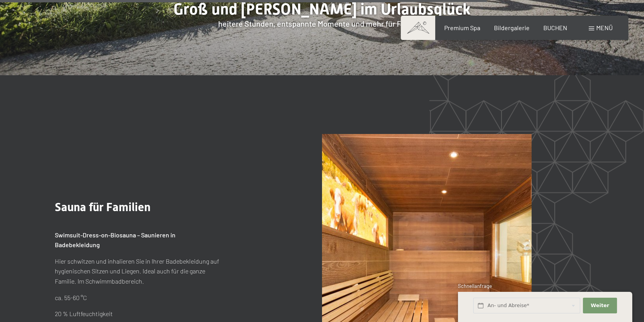 The height and width of the screenshot is (322, 644). Describe the element at coordinates (462, 27) in the screenshot. I see `span: Premium Spa` at that location.